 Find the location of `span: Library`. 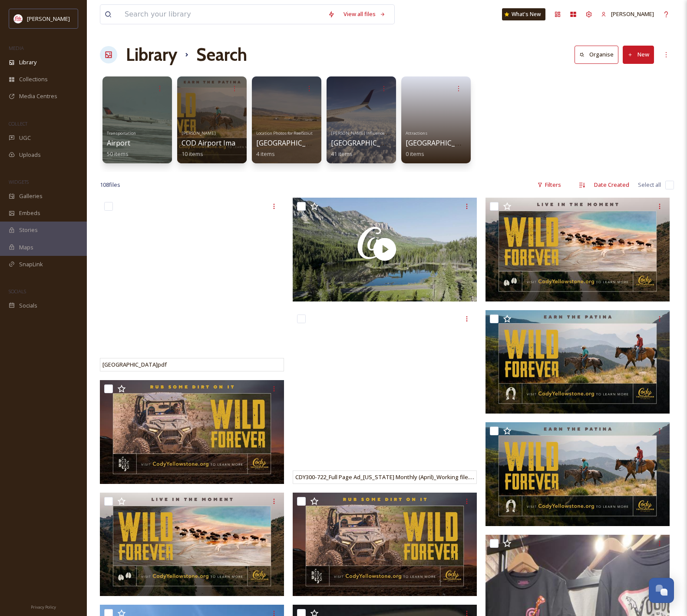

span: Library is located at coordinates (28, 62).